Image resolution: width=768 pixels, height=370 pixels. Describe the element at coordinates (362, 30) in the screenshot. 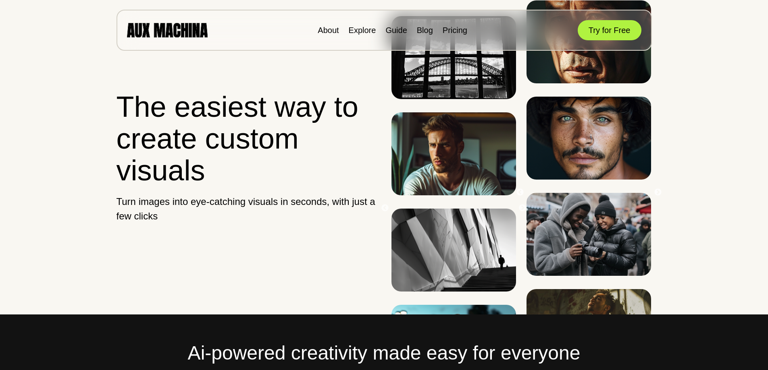

I see `a: Explore` at that location.